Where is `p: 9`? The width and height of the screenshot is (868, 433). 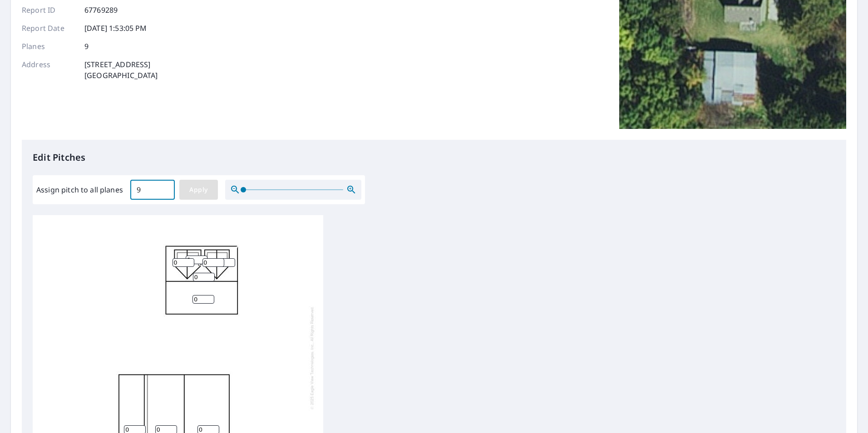
p: 9 is located at coordinates (86, 46).